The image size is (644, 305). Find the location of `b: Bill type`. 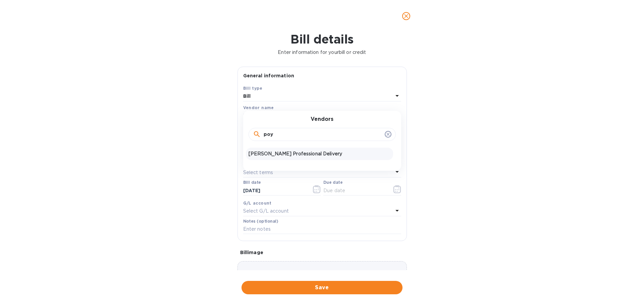

b: Bill type is located at coordinates (253, 88).